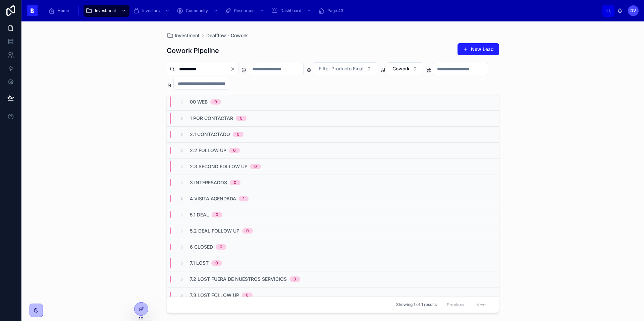 The height and width of the screenshot is (321, 644). I want to click on div: scrollable content, so click(323, 11).